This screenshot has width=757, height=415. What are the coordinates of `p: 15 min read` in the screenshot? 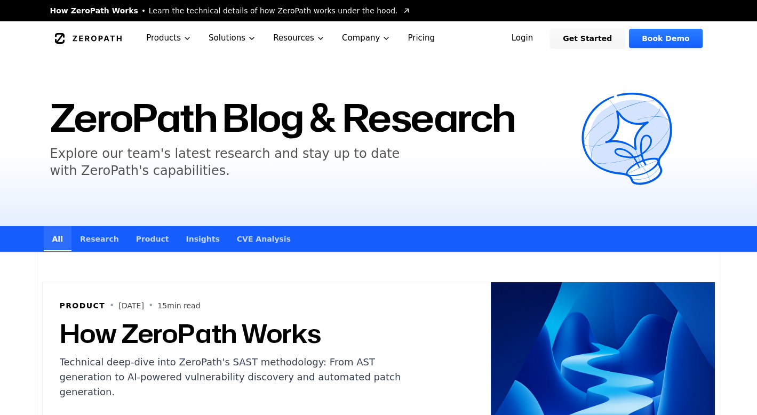 It's located at (179, 306).